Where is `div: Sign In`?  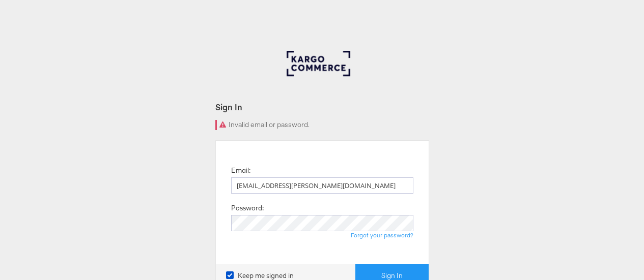
div: Sign In is located at coordinates (322, 107).